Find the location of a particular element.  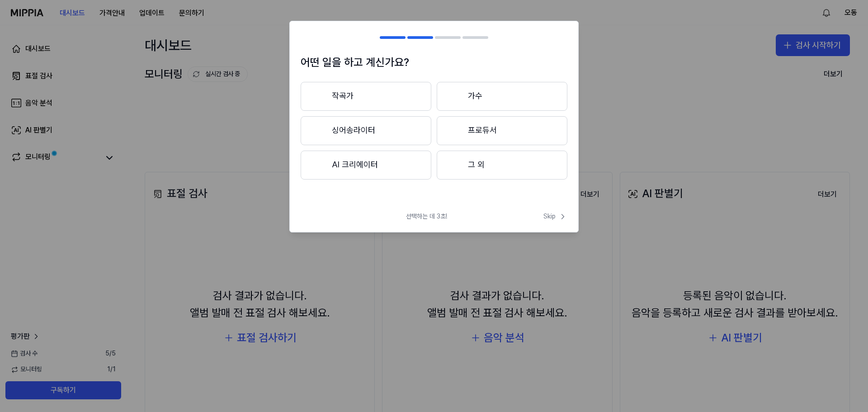

button: Skip is located at coordinates (554, 216).